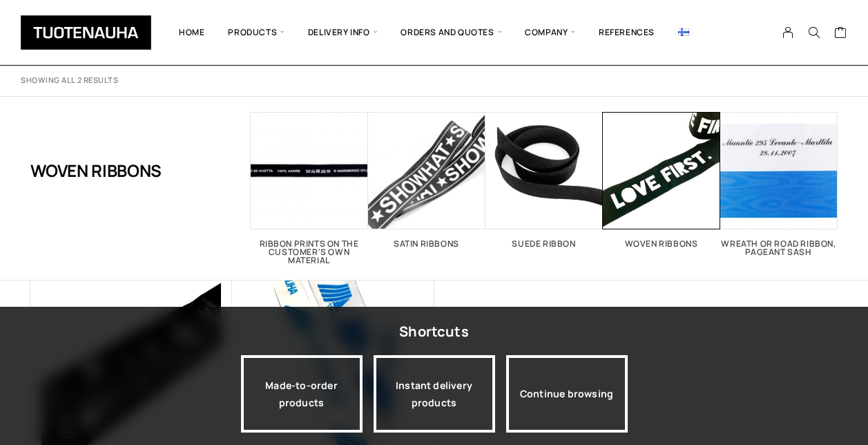 This screenshot has height=445, width=868. What do you see at coordinates (309, 188) in the screenshot?
I see `a: Visit product category Ribbon prints on the customer's own material` at bounding box center [309, 188].